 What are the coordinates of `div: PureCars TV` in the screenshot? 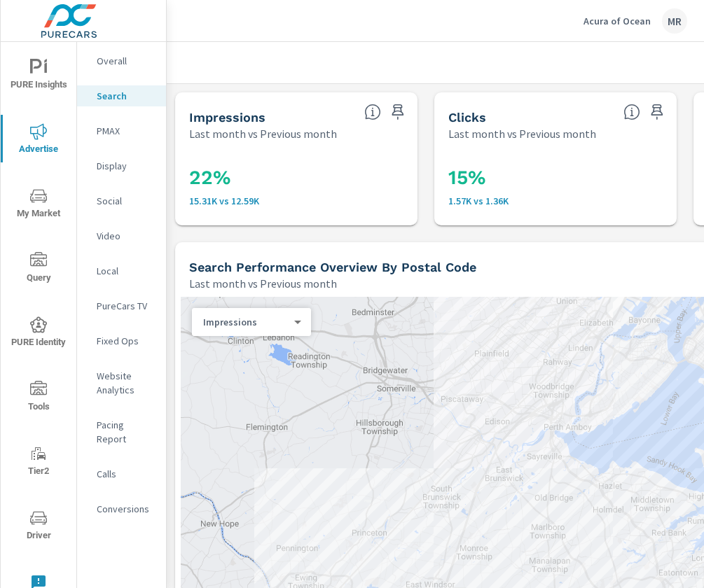 It's located at (121, 306).